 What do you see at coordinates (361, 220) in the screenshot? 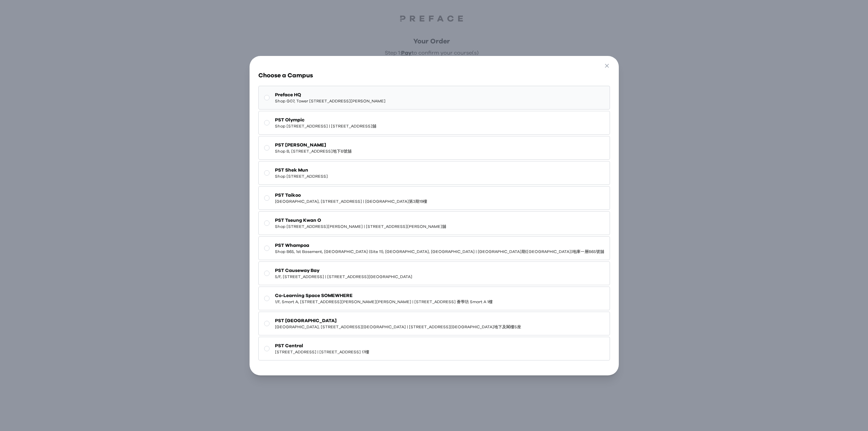
I see `span: PST Tseung Kwan O` at bounding box center [361, 220].